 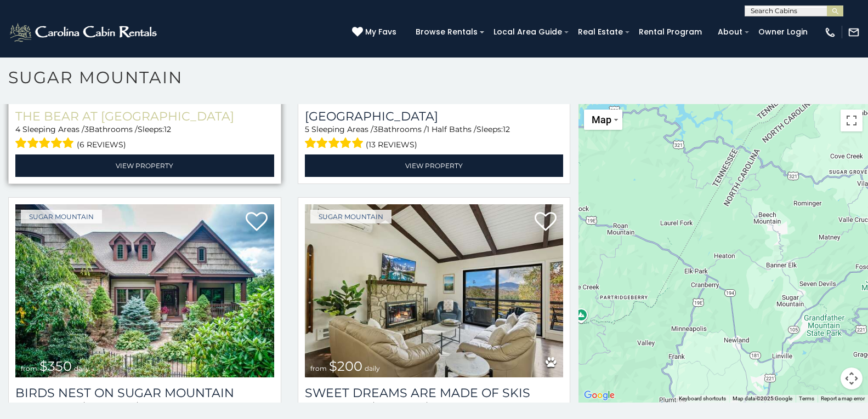 What do you see at coordinates (602, 119) in the screenshot?
I see `span: Map` at bounding box center [602, 119].